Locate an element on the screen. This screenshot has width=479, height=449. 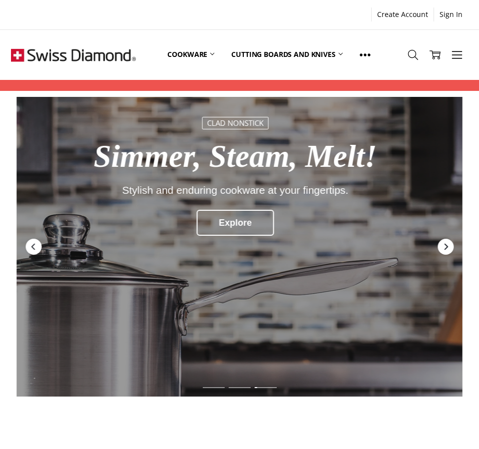
div: Stylish and enduring cookware at your fingertips. is located at coordinates (235, 190).